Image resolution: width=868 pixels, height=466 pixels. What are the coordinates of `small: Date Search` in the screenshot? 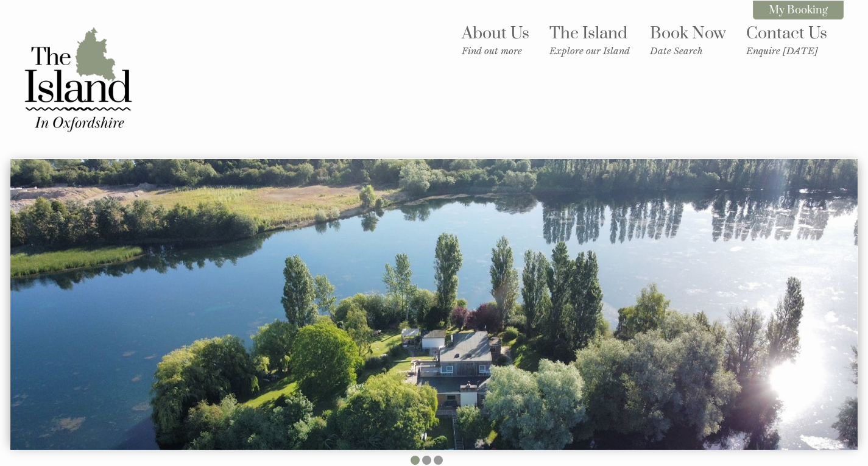 It's located at (688, 51).